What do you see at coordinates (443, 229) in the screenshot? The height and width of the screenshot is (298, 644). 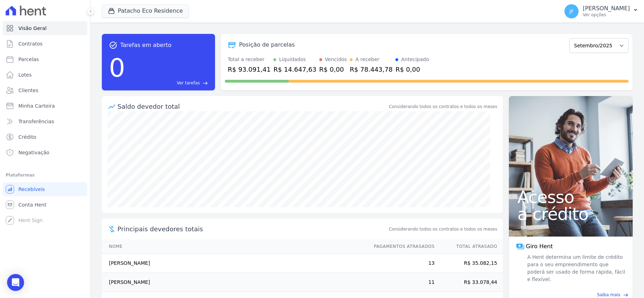 I see `span: Considerando todos os contratos e todos os meses` at bounding box center [443, 229].